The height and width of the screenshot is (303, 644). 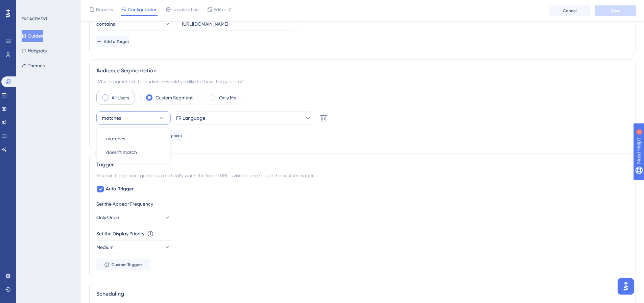 What do you see at coordinates (570, 11) in the screenshot?
I see `span: Cancel` at bounding box center [570, 11].